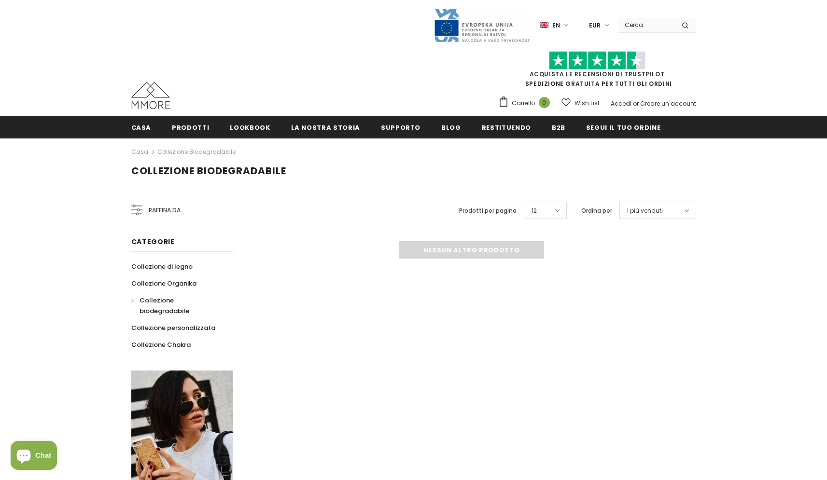  Describe the element at coordinates (597, 71) in the screenshot. I see `span: SPEDIZIONE GRATUITA PER TUTTI GLI ORDINI` at that location.